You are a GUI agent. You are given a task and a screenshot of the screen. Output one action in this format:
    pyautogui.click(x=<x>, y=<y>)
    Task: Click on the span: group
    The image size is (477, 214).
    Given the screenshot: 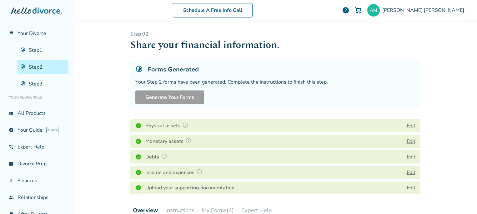 What is the action you would take?
    pyautogui.click(x=11, y=198)
    